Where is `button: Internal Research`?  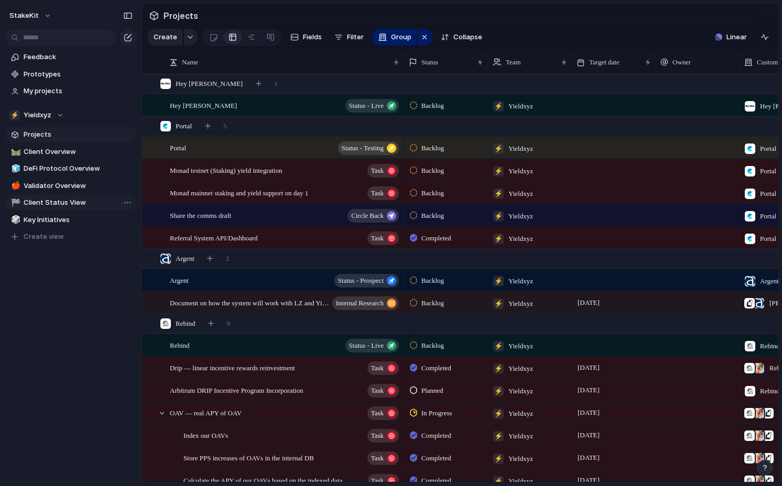 button: Internal Research is located at coordinates (365, 303).